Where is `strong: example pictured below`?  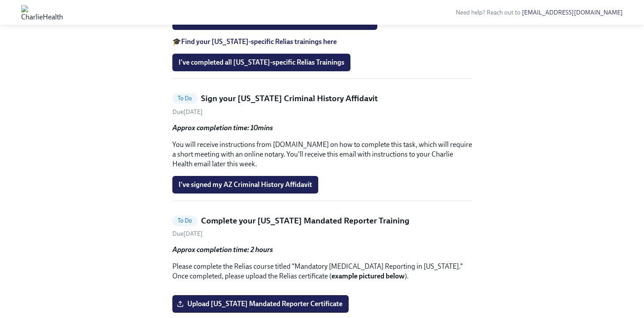
strong: example pictured below is located at coordinates (368, 276).